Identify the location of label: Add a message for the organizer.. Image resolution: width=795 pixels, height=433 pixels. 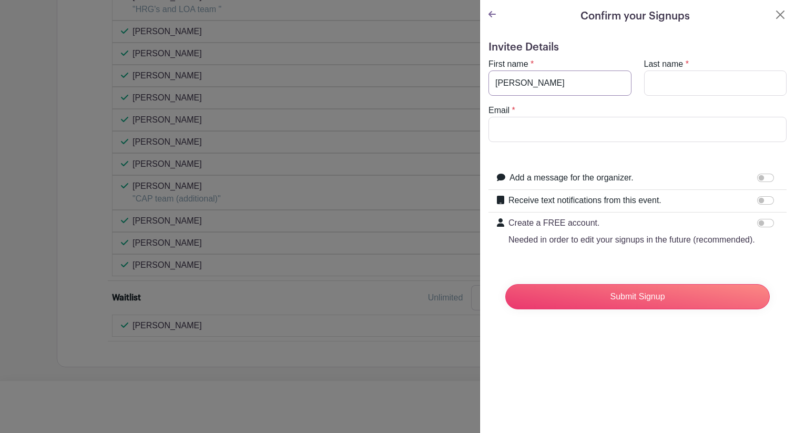
(572, 178).